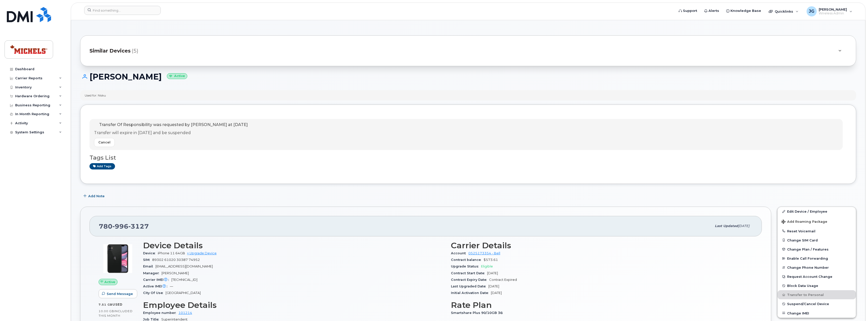 This screenshot has width=868, height=321. What do you see at coordinates (97, 196) in the screenshot?
I see `span: Add Note` at bounding box center [97, 196].